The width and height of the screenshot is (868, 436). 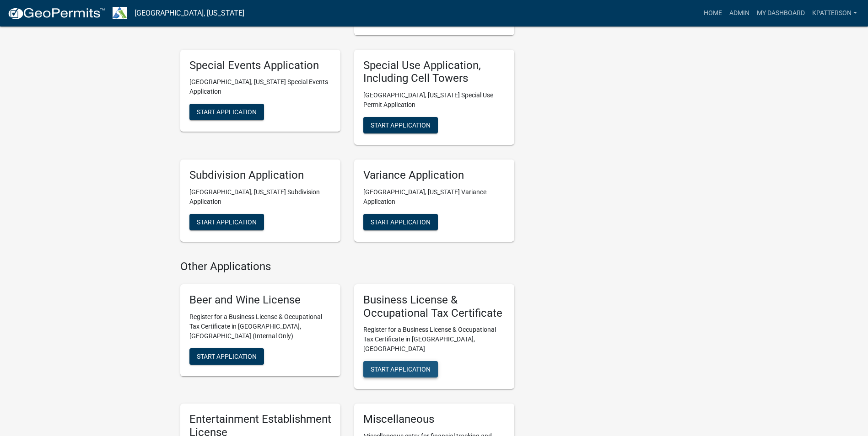 I want to click on h5: Business License & Occupational Tax Certificate, so click(x=434, y=307).